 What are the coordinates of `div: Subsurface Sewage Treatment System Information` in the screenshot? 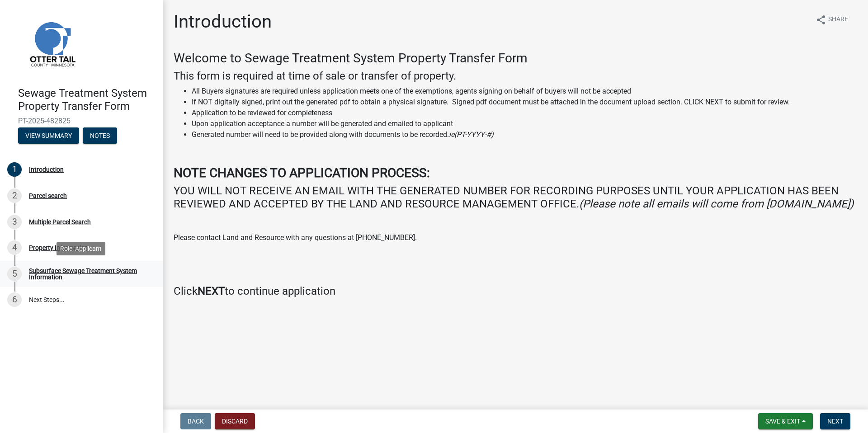 It's located at (89, 274).